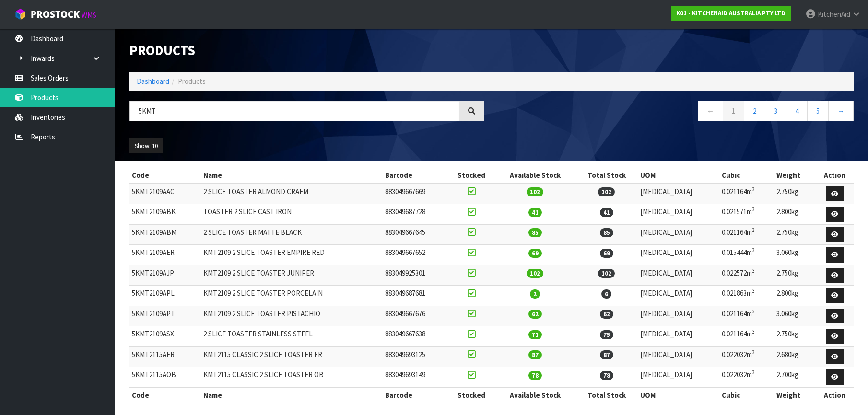 The image size is (868, 415). I want to click on td: 883049667676, so click(415, 316).